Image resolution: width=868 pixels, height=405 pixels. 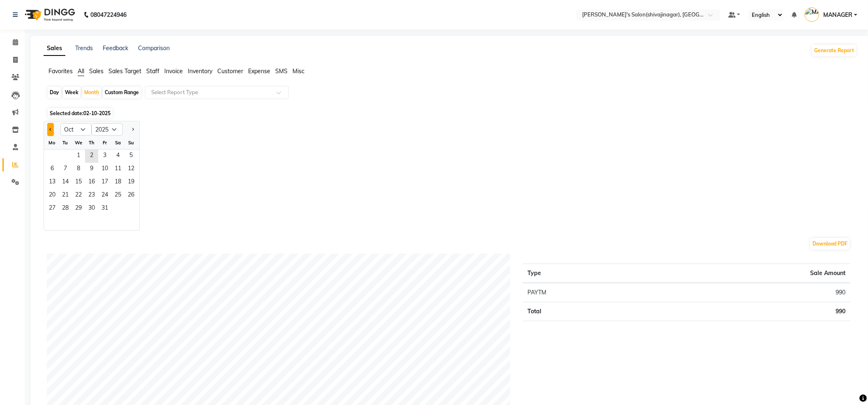 I want to click on div: Sunday, October 5, 2025, so click(x=131, y=156).